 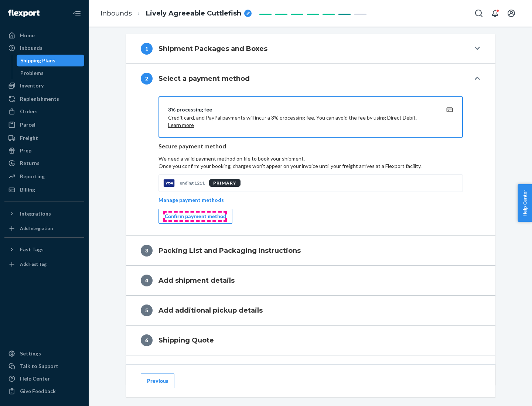 What do you see at coordinates (44, 354) in the screenshot?
I see `a: Settings` at bounding box center [44, 354].